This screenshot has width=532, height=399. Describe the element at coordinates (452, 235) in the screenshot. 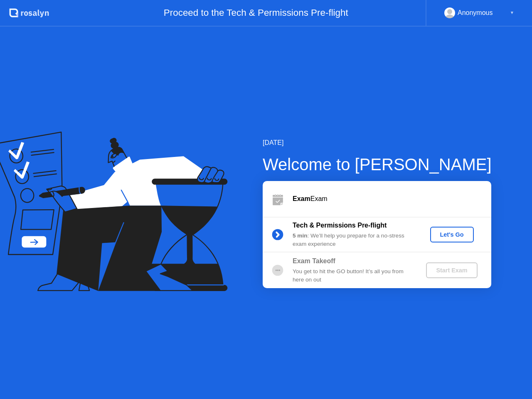

I see `div: Let's Go` at that location.